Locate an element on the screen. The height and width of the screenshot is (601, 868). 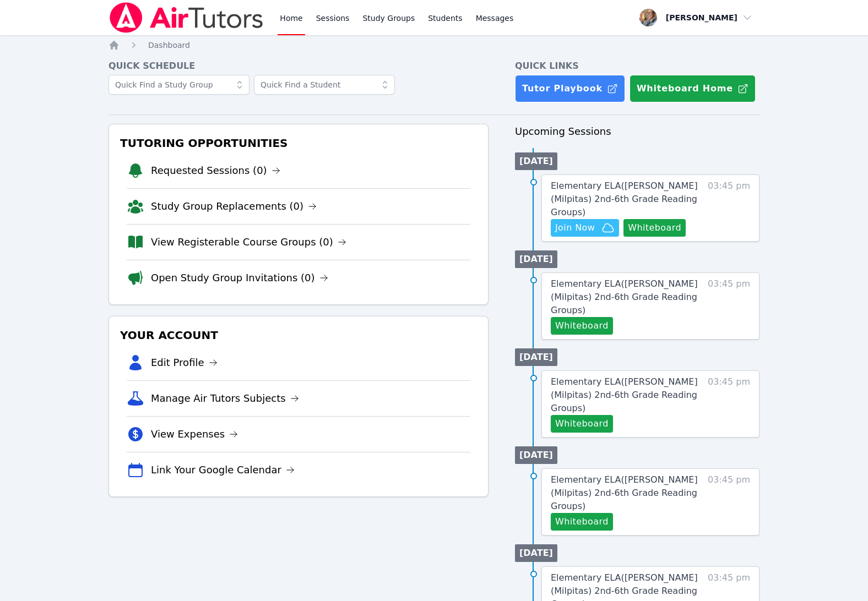
a: View Expenses is located at coordinates (195, 434).